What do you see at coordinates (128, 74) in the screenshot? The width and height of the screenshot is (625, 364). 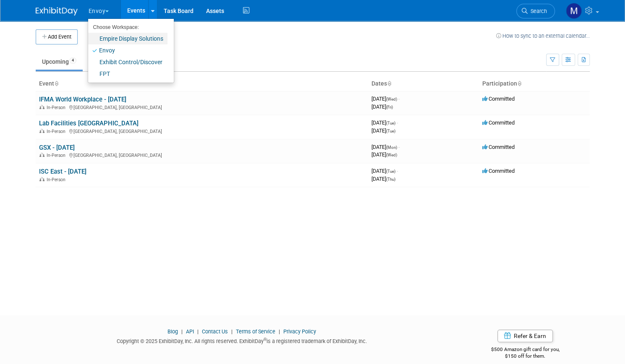 I see `a: FPT` at bounding box center [128, 74].